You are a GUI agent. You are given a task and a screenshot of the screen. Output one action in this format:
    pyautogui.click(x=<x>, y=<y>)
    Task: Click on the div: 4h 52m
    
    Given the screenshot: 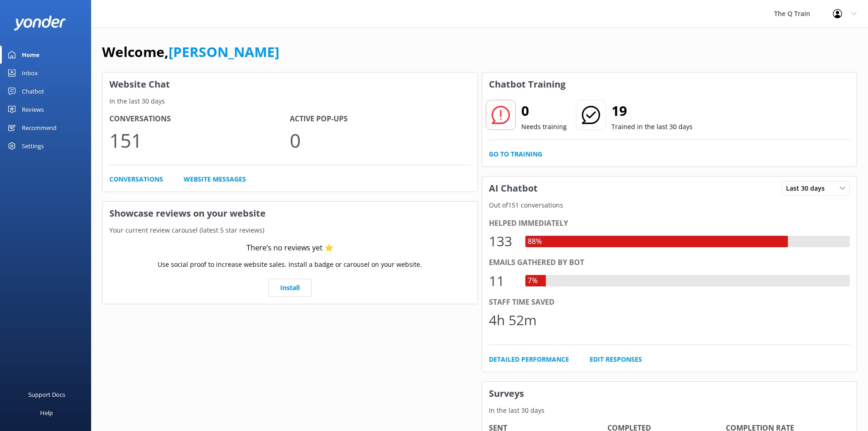 What is the action you would take?
    pyautogui.click(x=513, y=320)
    